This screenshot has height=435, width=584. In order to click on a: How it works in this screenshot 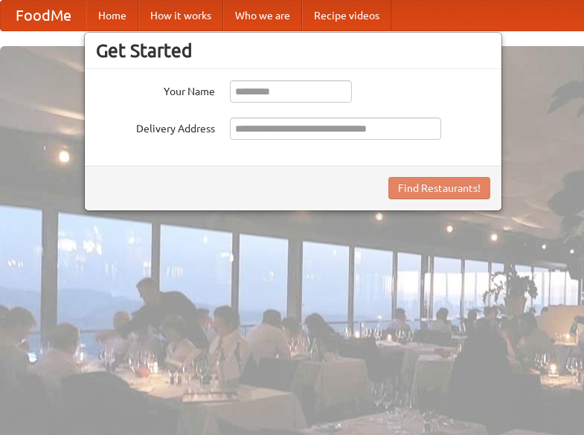, I will do `click(181, 16)`.